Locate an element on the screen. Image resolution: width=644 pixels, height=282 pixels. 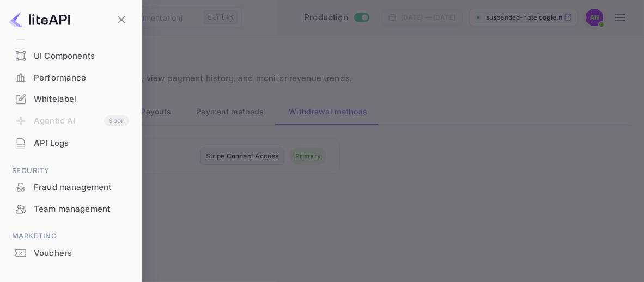
a: Vouchers is located at coordinates (70, 252).